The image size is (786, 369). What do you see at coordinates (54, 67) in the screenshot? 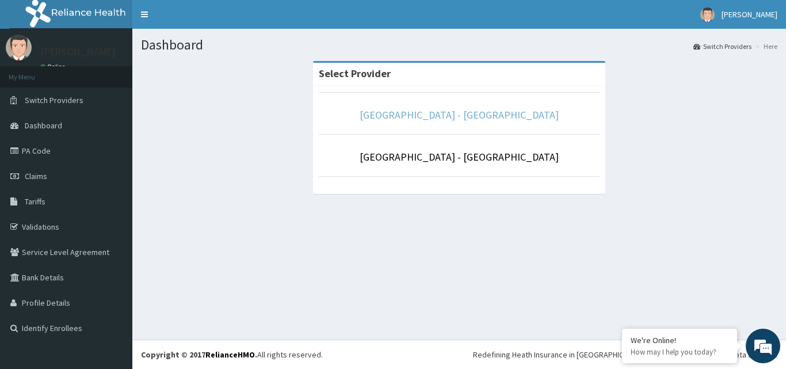
I see `a: Online` at bounding box center [54, 67].